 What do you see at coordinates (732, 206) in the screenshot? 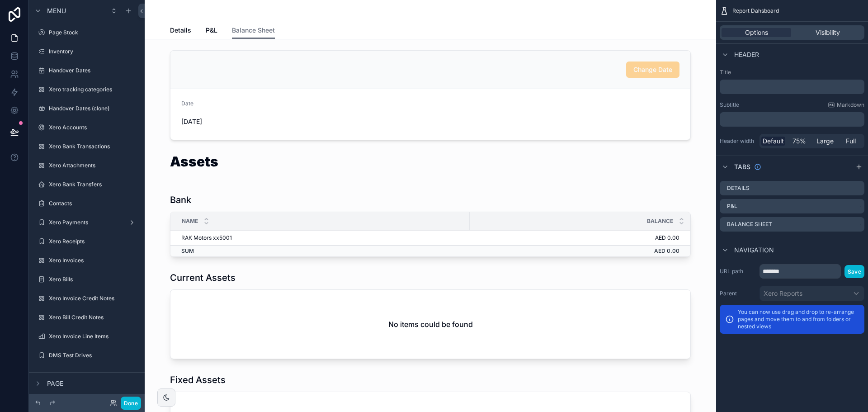
I see `label: P&L` at bounding box center [732, 206].